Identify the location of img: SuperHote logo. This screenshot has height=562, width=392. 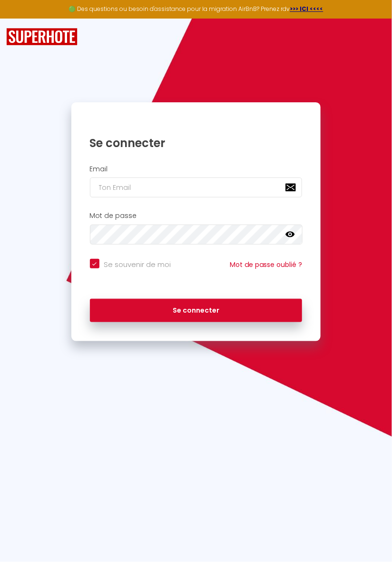
(42, 37).